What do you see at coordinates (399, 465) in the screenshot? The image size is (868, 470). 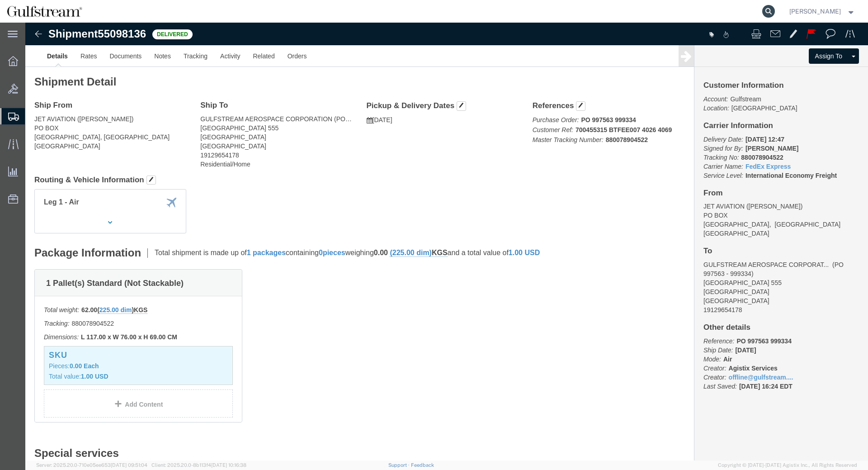 I see `a: Support` at bounding box center [399, 465].